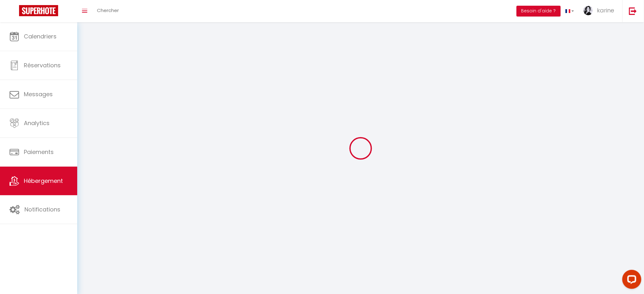  Describe the element at coordinates (42, 65) in the screenshot. I see `span: Réservations` at that location.